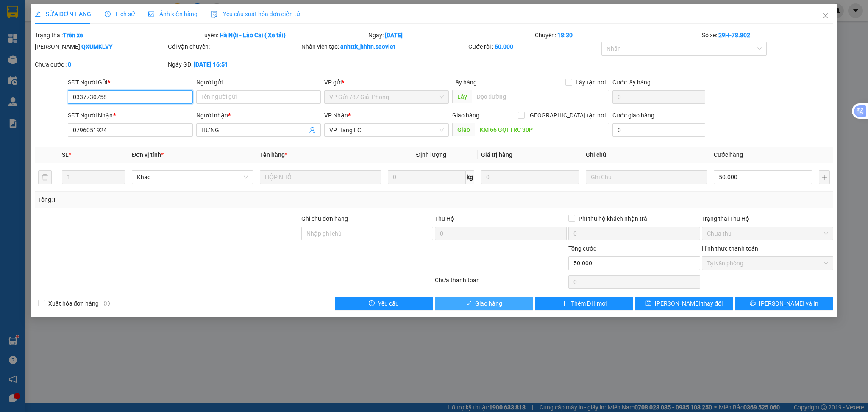  Describe the element at coordinates (173, 14) in the screenshot. I see `span: Ảnh kiện hàng` at that location.